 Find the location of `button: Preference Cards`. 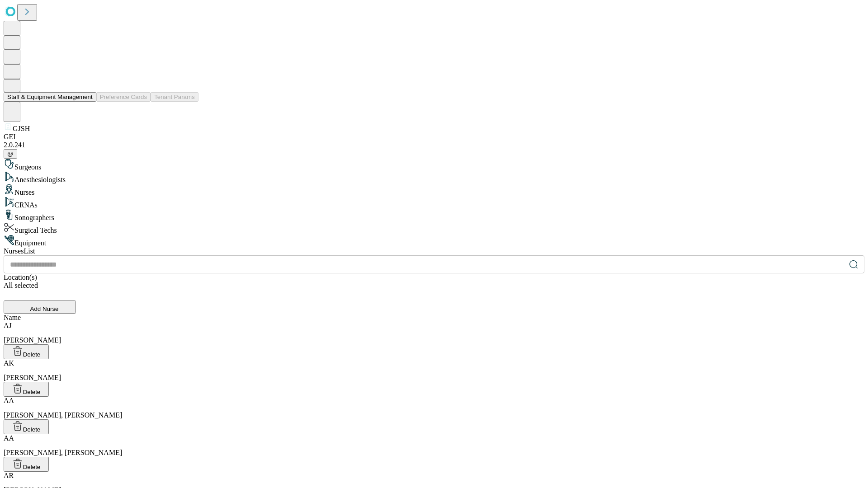

button: Preference Cards is located at coordinates (124, 96).